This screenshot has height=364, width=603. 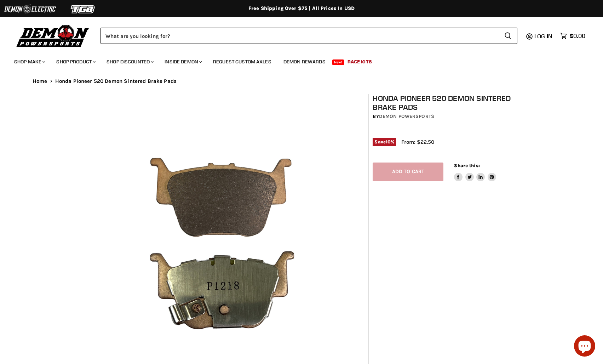 What do you see at coordinates (83, 9) in the screenshot?
I see `img: TGB Logo 2` at bounding box center [83, 9].